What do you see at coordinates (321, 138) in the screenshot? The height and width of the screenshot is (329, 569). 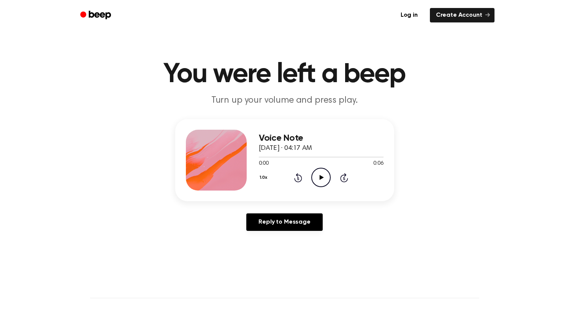 I see `h3: Voice Note` at bounding box center [321, 138].